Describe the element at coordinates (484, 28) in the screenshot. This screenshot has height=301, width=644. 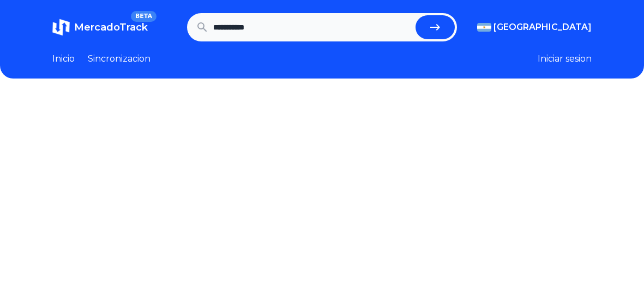
I see `img: Argentina` at that location.